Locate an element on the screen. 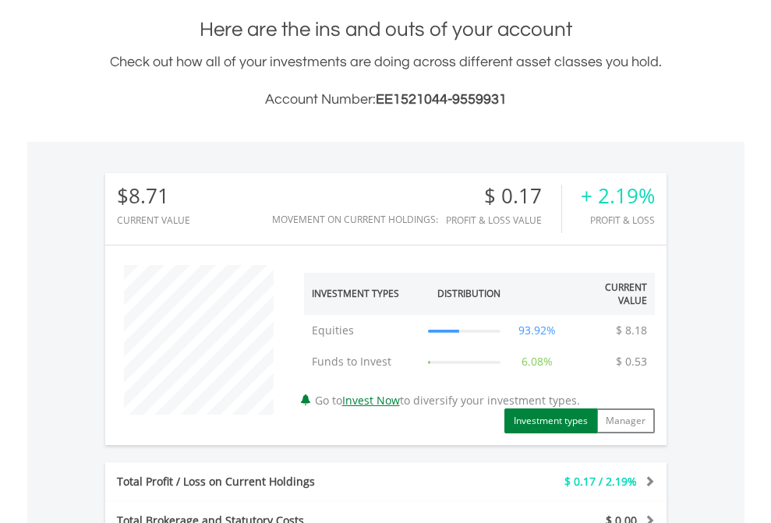 This screenshot has width=771, height=523. span: $ 0.17 / 2.19% is located at coordinates (601, 481).